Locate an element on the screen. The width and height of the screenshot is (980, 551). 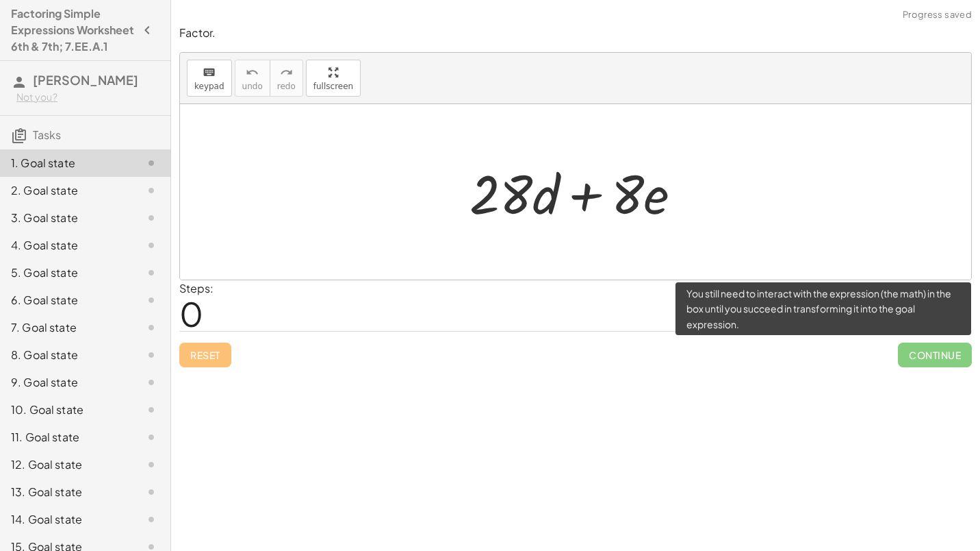
button: undoundo is located at coordinates (252, 78).